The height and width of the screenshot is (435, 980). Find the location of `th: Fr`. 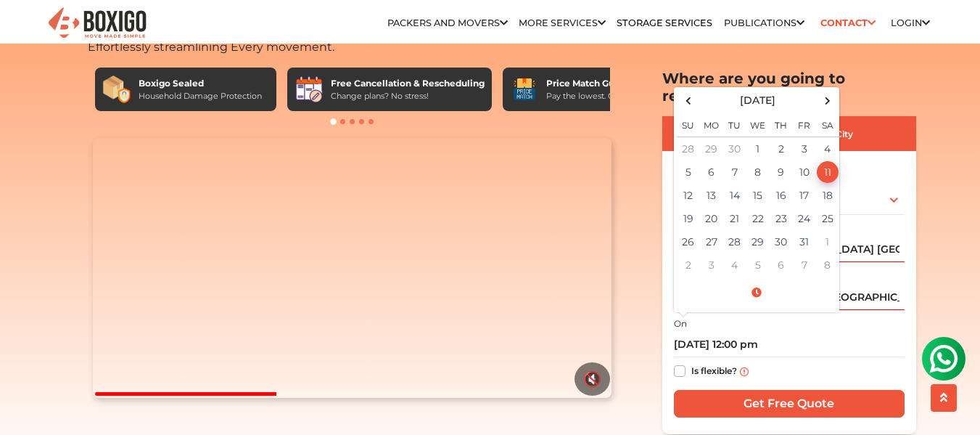

th: Fr is located at coordinates (805, 124).